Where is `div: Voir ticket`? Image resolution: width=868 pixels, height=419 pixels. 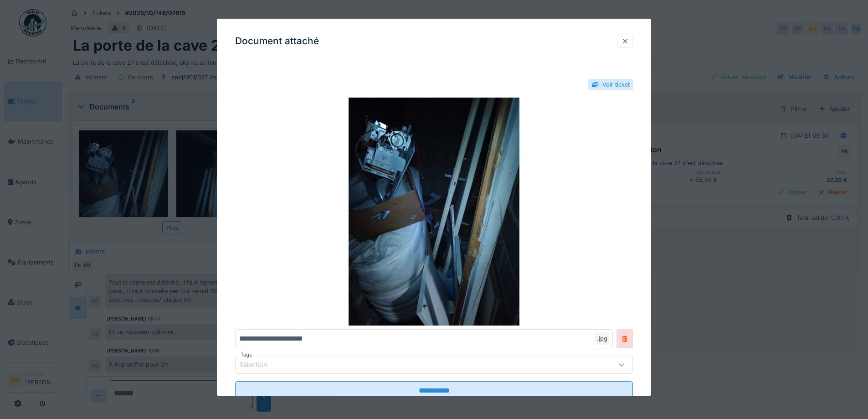
div: Voir ticket is located at coordinates (616, 84).